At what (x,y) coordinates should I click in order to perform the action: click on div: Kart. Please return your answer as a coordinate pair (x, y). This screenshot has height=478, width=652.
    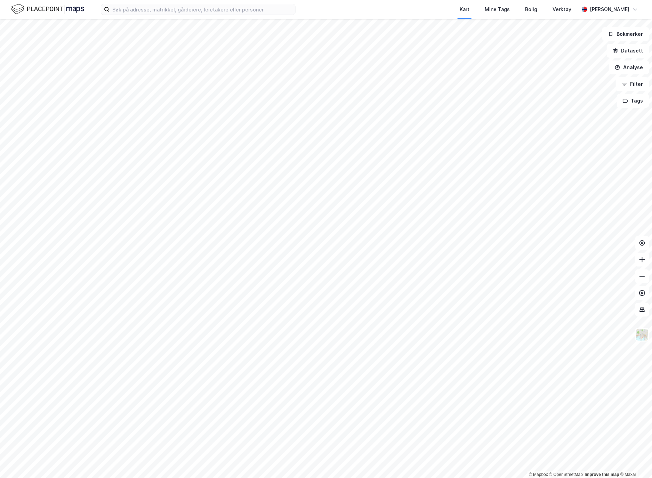
    Looking at the image, I should click on (465, 9).